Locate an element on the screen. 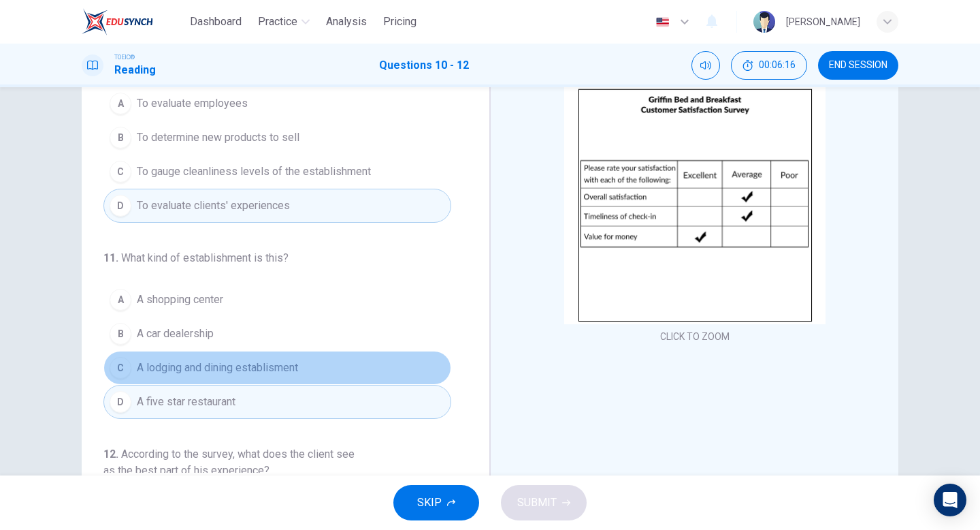  button: Analysis is located at coordinates (346, 22).